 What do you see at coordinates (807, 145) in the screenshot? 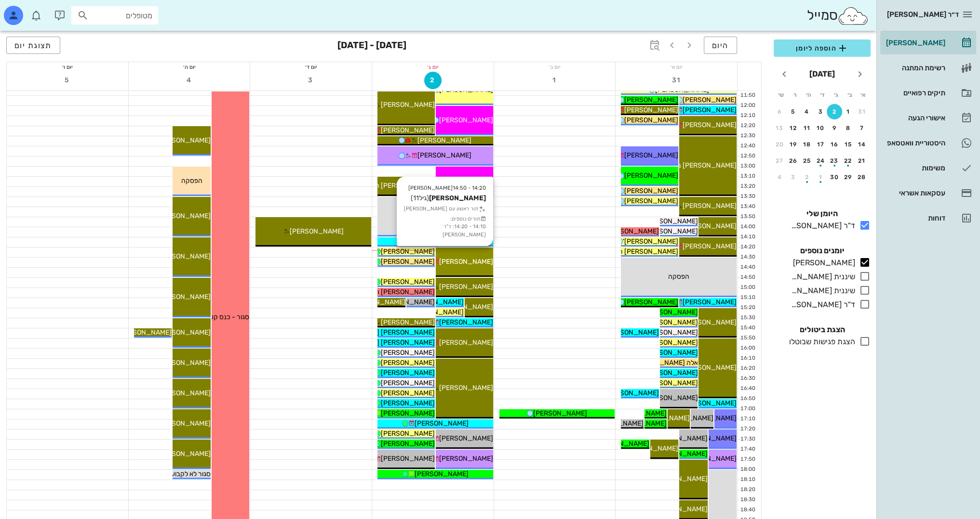
I see `div: 18` at bounding box center [807, 145].